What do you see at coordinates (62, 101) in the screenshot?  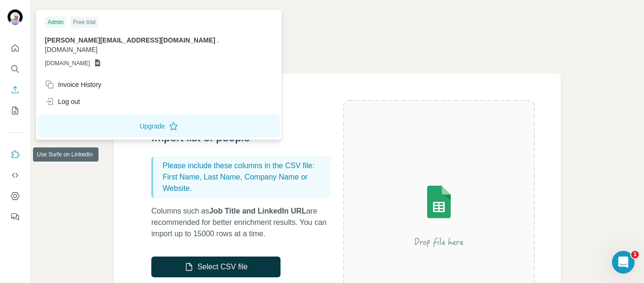 I see `div: Log out` at bounding box center [62, 101].